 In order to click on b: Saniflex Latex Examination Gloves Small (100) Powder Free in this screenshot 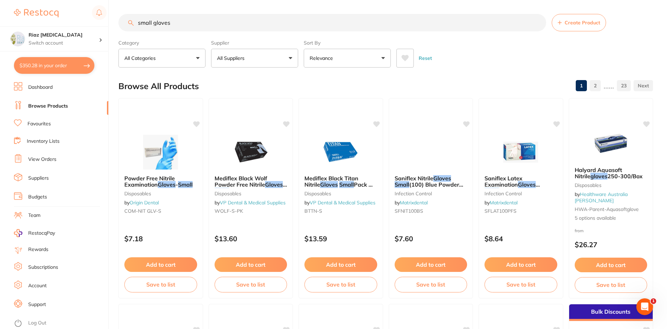, I will do `click(521, 182)`.